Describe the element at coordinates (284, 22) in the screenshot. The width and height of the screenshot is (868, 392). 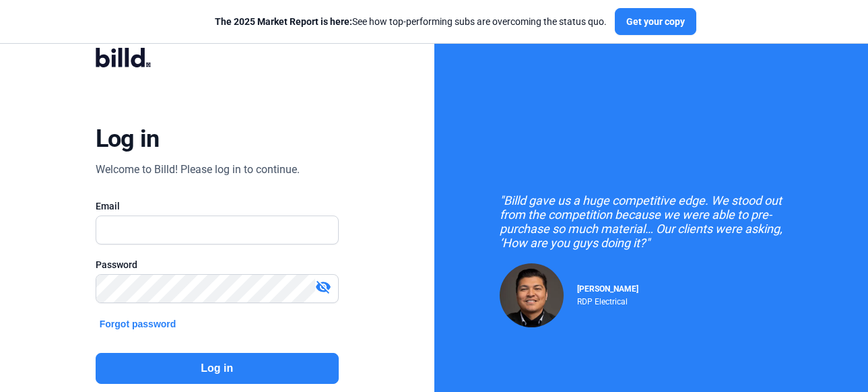
I see `span: The 2025 Market Report is here:` at that location.